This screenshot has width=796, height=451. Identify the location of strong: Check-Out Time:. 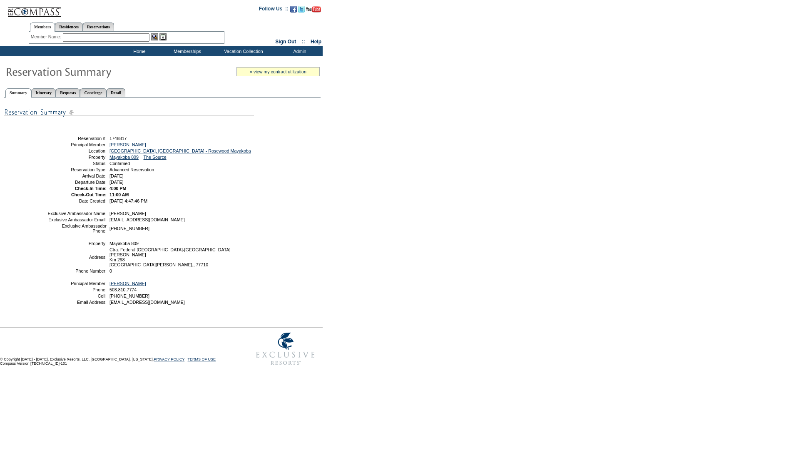
(89, 195).